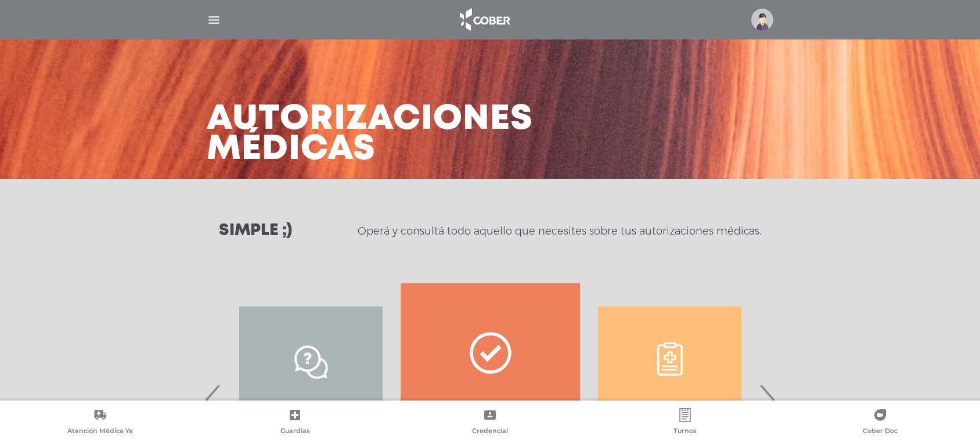  Describe the element at coordinates (100, 423) in the screenshot. I see `a: Atención Médica Ya` at that location.